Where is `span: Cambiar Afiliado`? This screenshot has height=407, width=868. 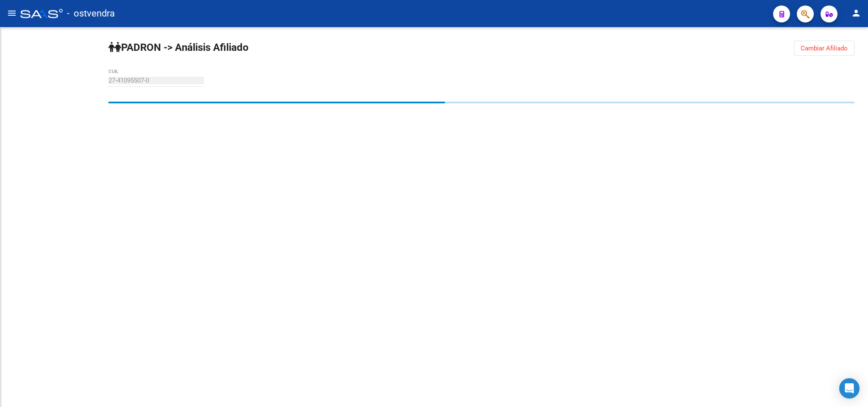
span: Cambiar Afiliado is located at coordinates (823, 48).